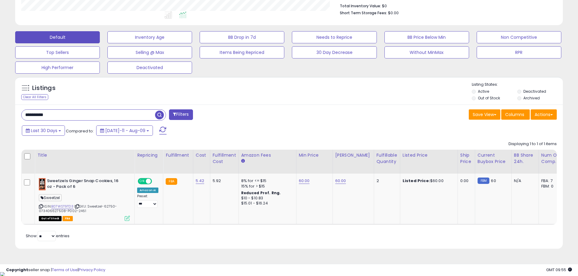 Image resolution: width=578 pixels, height=276 pixels. Describe the element at coordinates (483, 181) in the screenshot. I see `small: FBM` at that location.